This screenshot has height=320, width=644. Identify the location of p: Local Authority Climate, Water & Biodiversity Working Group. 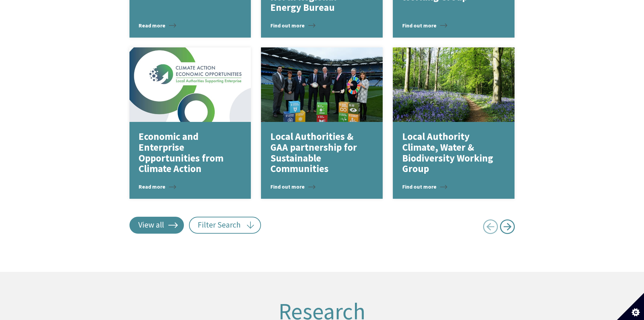
(449, 153).